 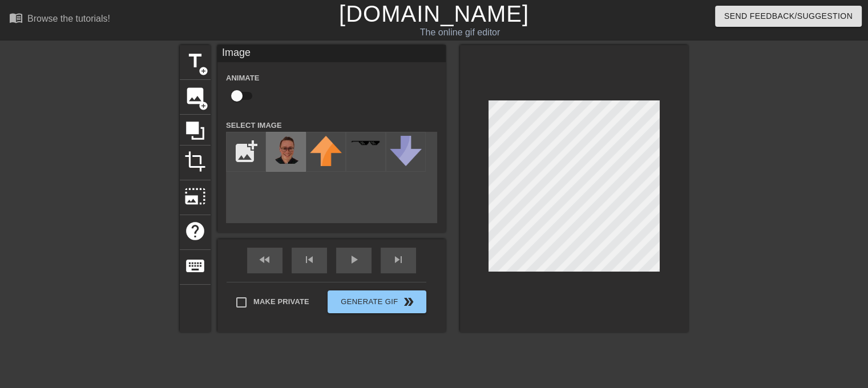 What do you see at coordinates (195, 231) in the screenshot?
I see `span: help` at bounding box center [195, 231].